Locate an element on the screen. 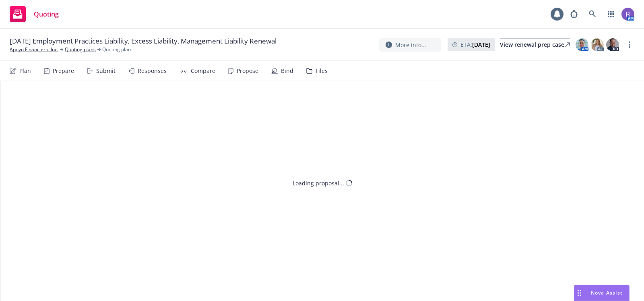 The height and width of the screenshot is (301, 644). div: Submit is located at coordinates (106, 71).